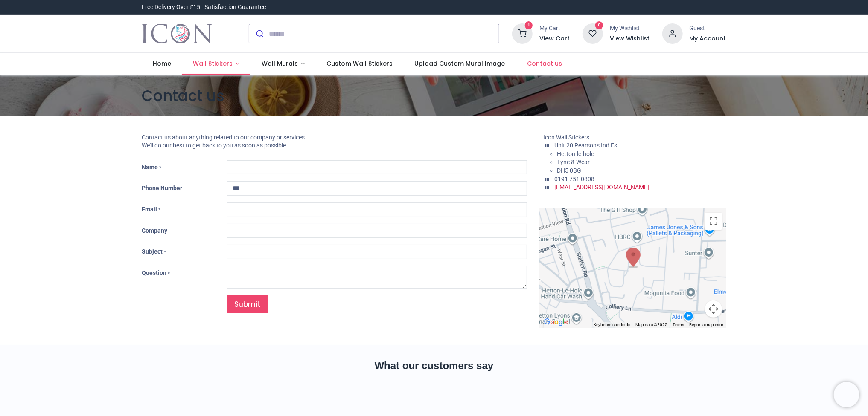 This screenshot has height=416, width=868. What do you see at coordinates (575, 154) in the screenshot?
I see `span: Hetton-le-hole` at bounding box center [575, 154].